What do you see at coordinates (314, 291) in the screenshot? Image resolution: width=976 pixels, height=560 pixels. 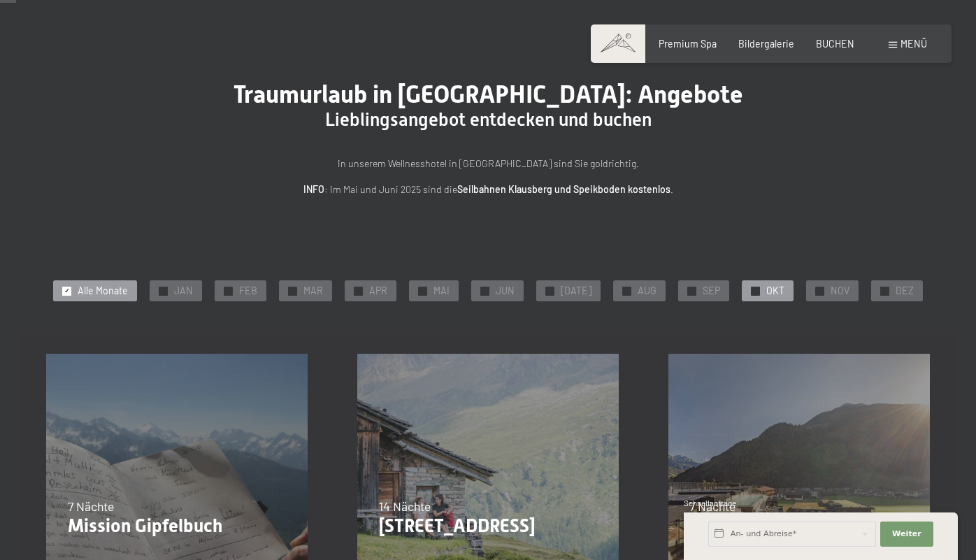 I see `span: MAR` at bounding box center [314, 291].